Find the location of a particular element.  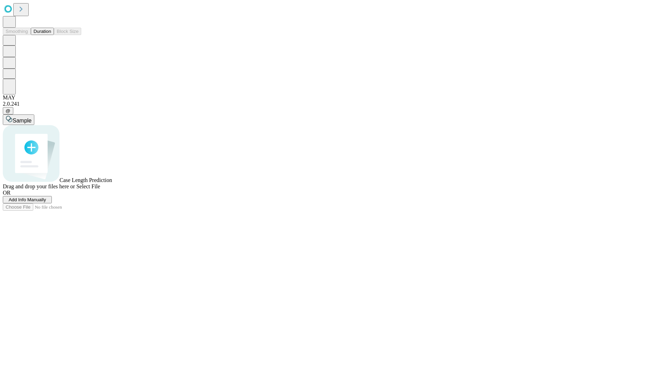

div: 2.0.241 is located at coordinates (336, 104).